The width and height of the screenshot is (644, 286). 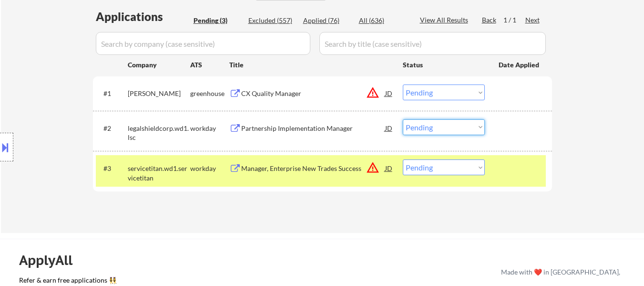 What do you see at coordinates (313, 128) in the screenshot?
I see `div: Partnership Implementation Manager` at bounding box center [313, 128].